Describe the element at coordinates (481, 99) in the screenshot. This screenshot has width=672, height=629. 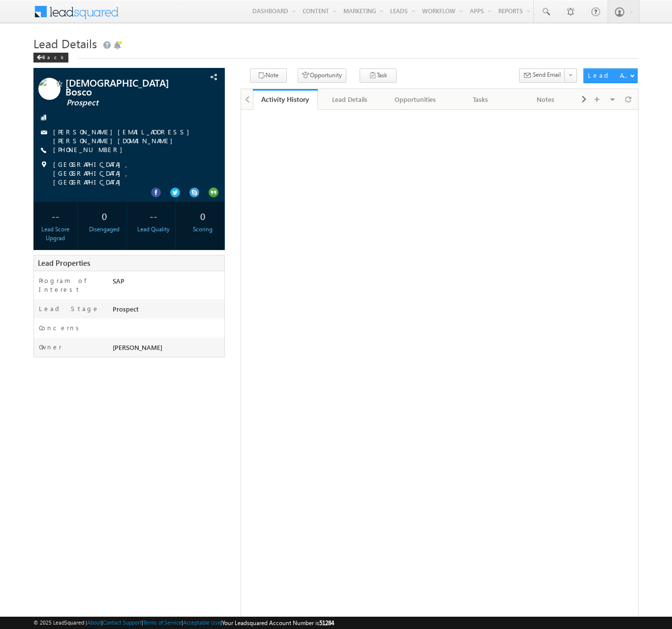
I see `a: Tasks` at that location.